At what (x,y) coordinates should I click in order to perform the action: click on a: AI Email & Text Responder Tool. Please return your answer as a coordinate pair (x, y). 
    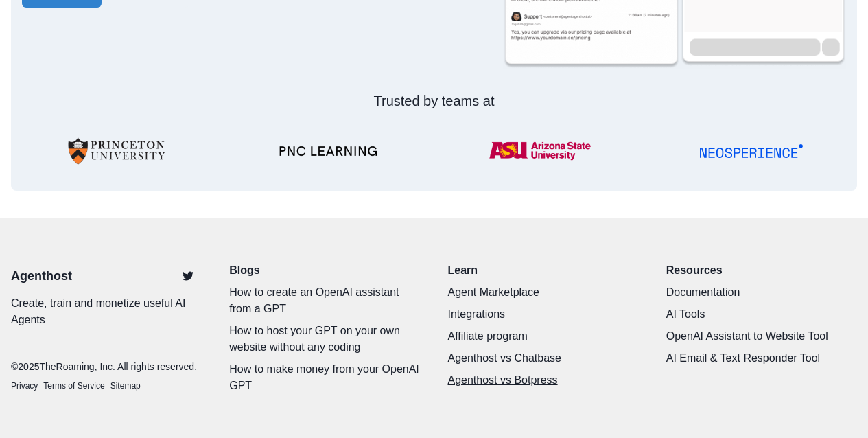
    Looking at the image, I should click on (762, 358).